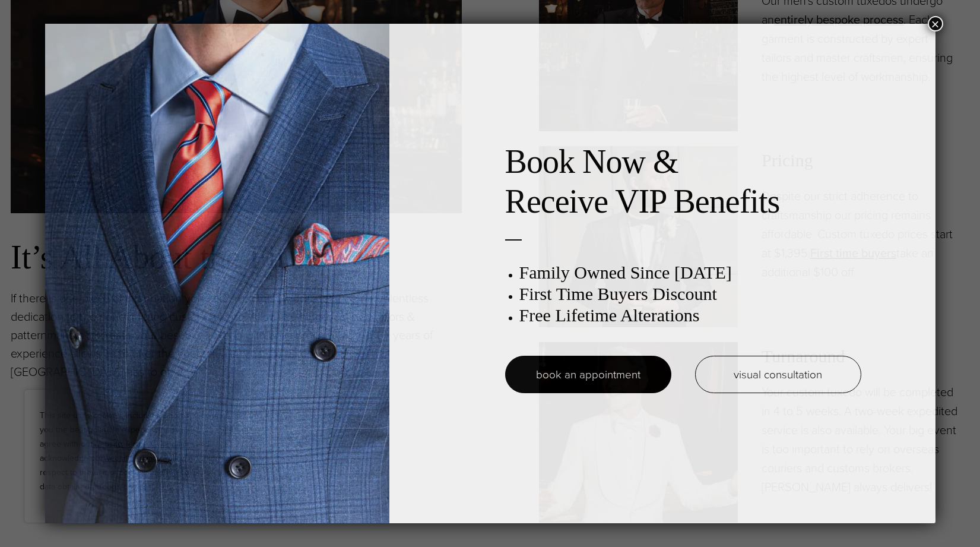  I want to click on button: Close, so click(935, 24).